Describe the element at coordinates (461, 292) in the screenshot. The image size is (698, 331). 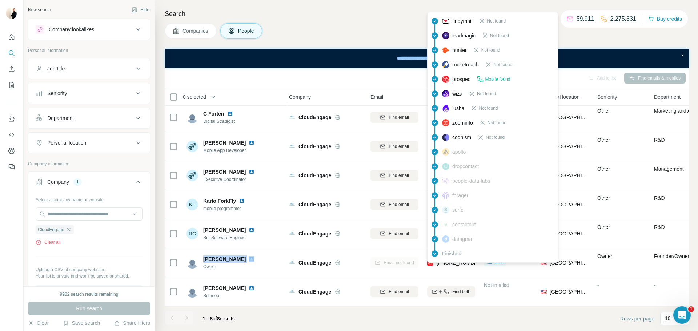
I see `span: Find both` at that location.